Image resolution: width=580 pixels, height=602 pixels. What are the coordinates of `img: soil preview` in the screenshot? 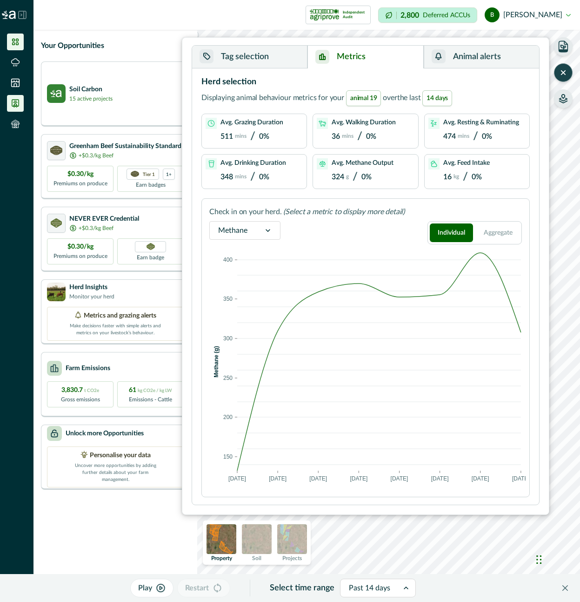 It's located at (257, 539).